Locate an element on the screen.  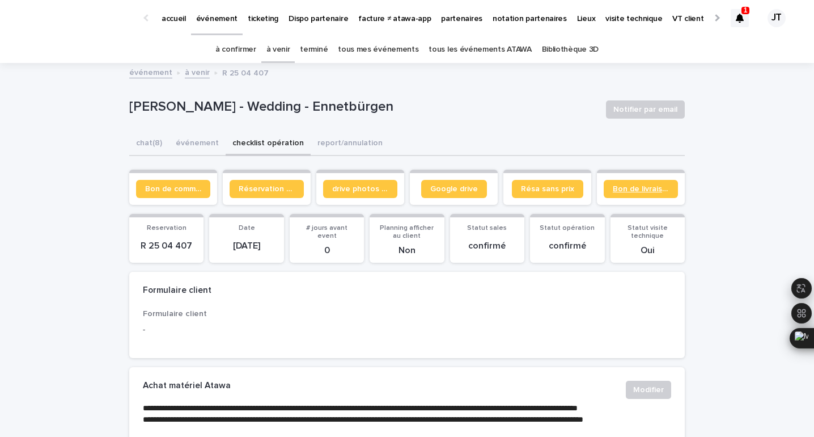
span: Statut opération is located at coordinates (567, 228).